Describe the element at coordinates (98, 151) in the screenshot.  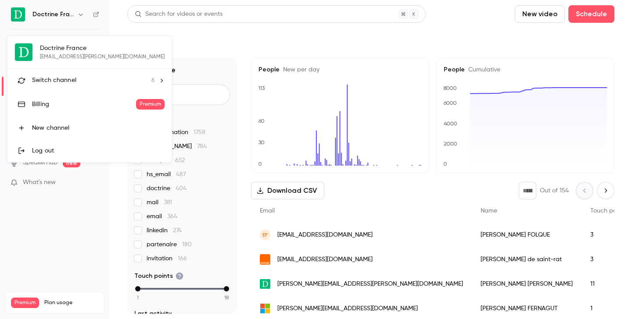
I see `div: Log out` at that location.